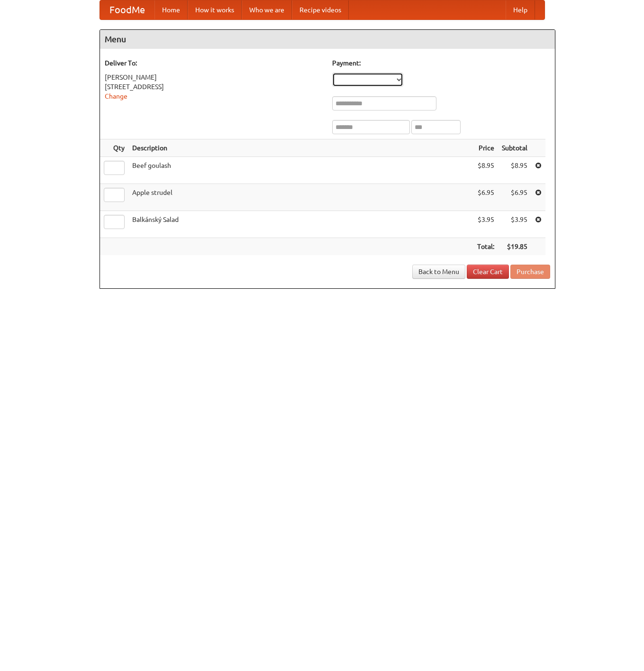 The height and width of the screenshot is (671, 644). Describe the element at coordinates (114, 148) in the screenshot. I see `th: Qty` at that location.